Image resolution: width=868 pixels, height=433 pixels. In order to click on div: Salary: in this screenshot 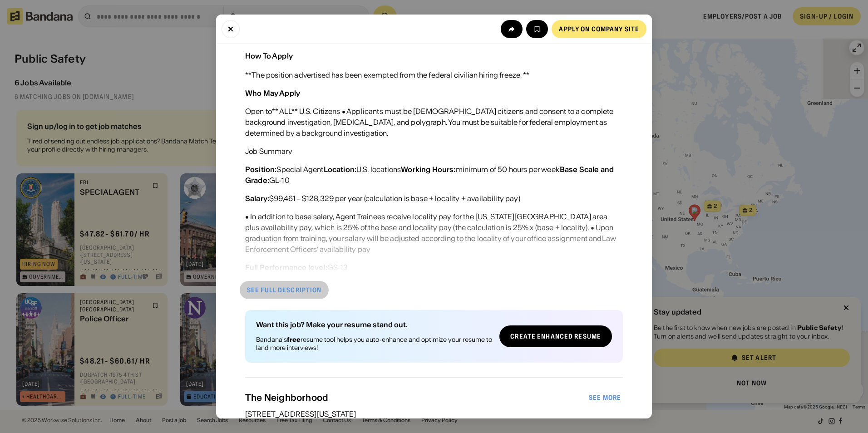, I will do `click(257, 199)`.